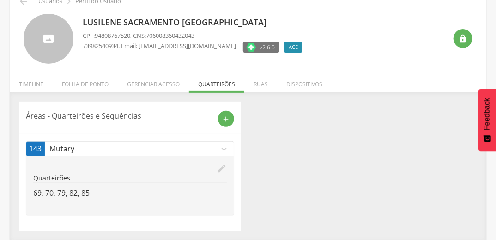  I want to click on span: v2.6.0, so click(267, 47).